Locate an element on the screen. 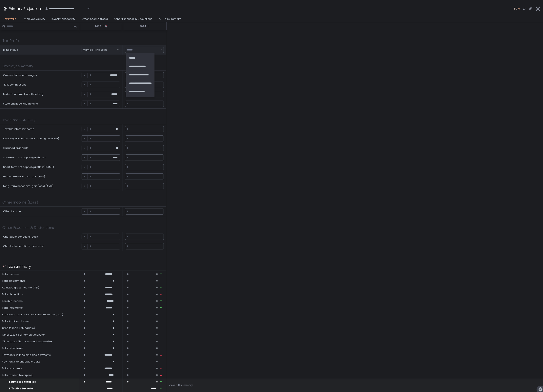 The width and height of the screenshot is (543, 392). div: Taxable interest income is located at coordinates (19, 129).